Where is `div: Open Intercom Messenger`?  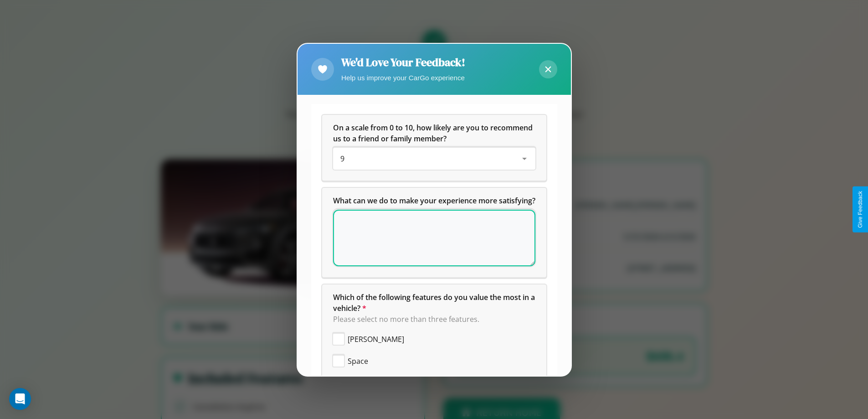
div: Open Intercom Messenger is located at coordinates (20, 399).